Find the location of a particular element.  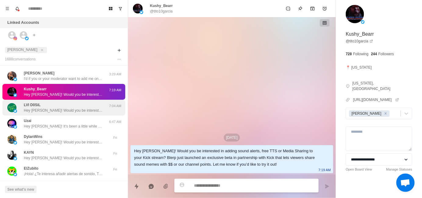

button: Add media is located at coordinates (166, 186).